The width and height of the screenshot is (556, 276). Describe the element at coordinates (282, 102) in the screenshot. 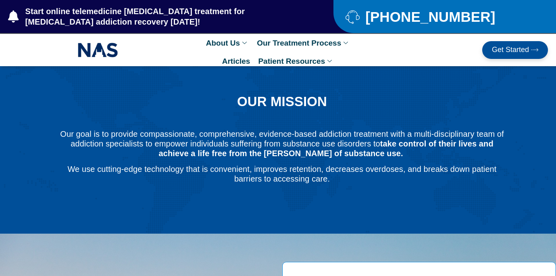

I see `h1: OUR MISSION` at that location.